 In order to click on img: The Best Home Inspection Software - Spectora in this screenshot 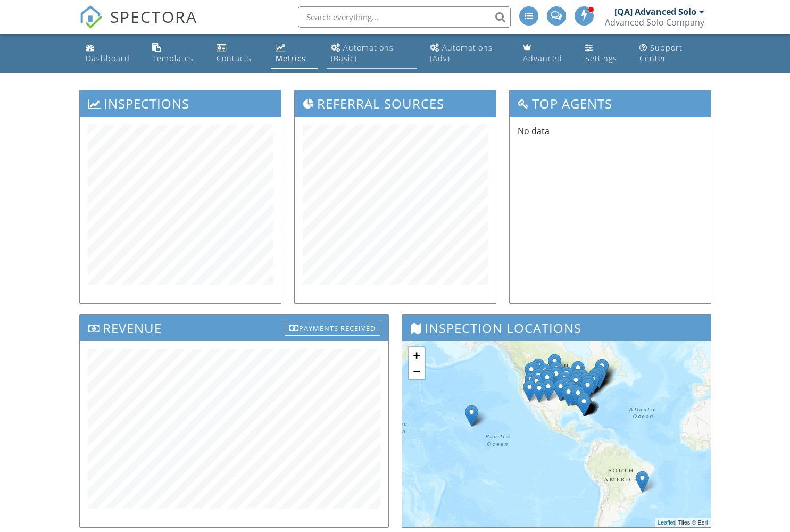, I will do `click(91, 17)`.